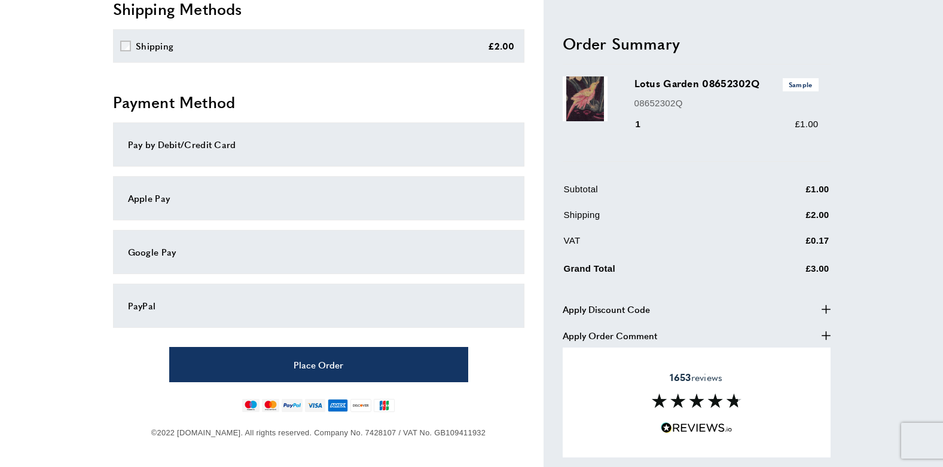 The width and height of the screenshot is (943, 467). Describe the element at coordinates (319, 252) in the screenshot. I see `div: Google Pay` at that location.